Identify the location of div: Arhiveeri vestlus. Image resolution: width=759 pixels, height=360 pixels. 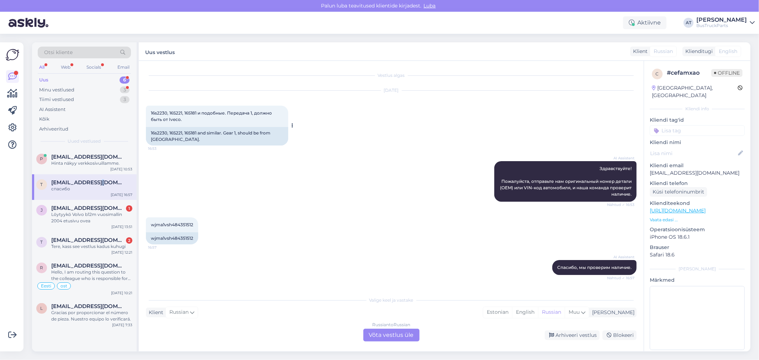
(572, 335).